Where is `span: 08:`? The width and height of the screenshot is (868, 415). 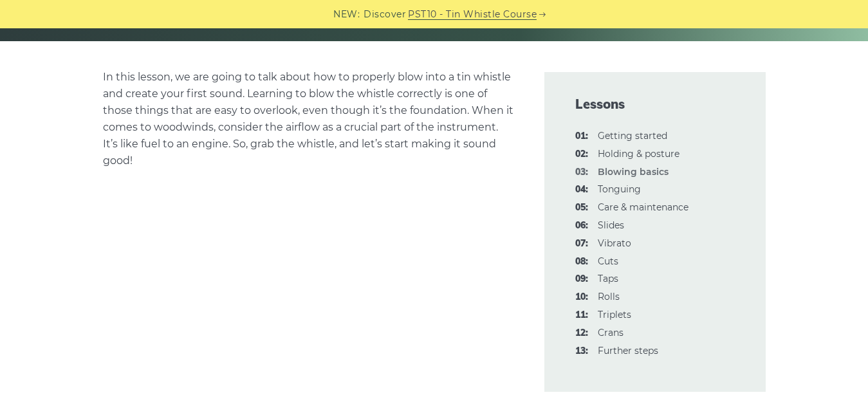
span: 08: is located at coordinates (581, 261).